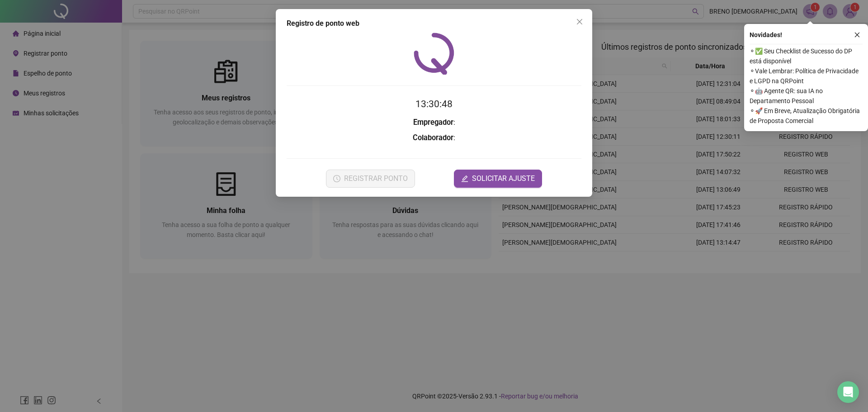 The height and width of the screenshot is (412, 868). Describe the element at coordinates (434, 137) in the screenshot. I see `strong: Colaborador` at that location.